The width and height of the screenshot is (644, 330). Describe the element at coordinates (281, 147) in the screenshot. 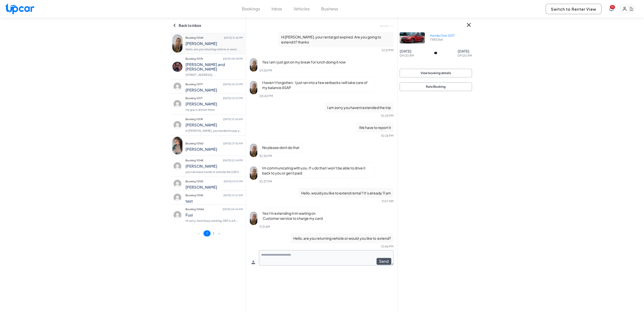

I see `p: No please dont do that` at that location.